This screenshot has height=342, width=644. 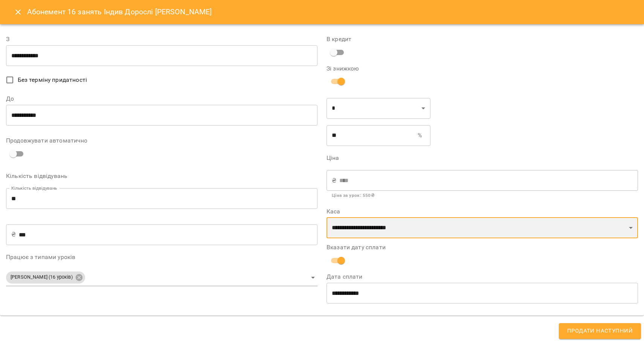 I want to click on label: Кількість відвідувань, so click(x=162, y=176).